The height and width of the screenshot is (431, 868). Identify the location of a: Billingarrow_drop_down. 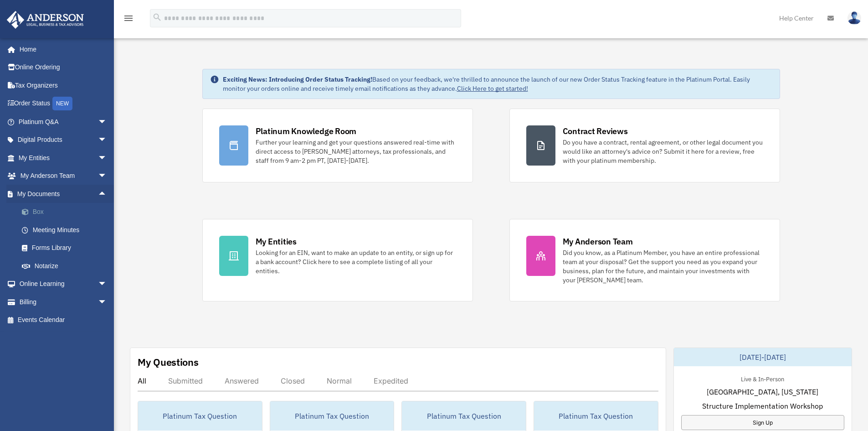
(63, 302).